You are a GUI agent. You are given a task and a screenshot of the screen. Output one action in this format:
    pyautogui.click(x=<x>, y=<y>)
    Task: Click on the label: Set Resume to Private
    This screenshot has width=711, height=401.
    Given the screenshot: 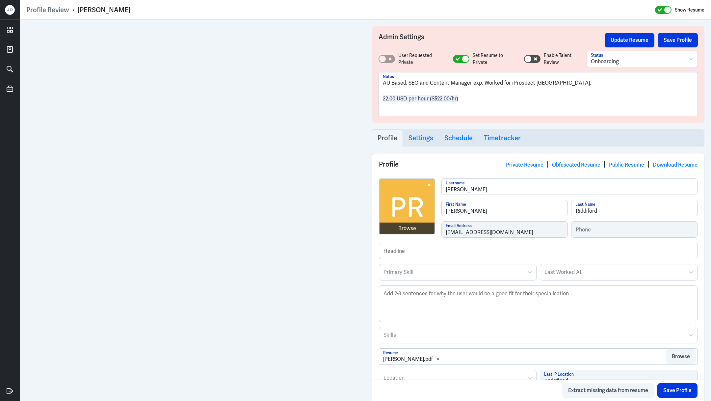 What is the action you would take?
    pyautogui.click(x=495, y=59)
    